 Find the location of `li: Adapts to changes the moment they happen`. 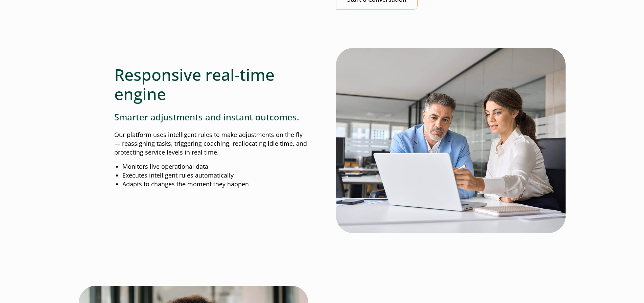

li: Adapts to changes the moment they happen is located at coordinates (215, 184).